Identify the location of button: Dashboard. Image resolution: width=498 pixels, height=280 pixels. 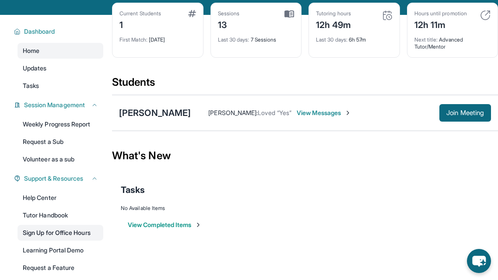
(59, 32).